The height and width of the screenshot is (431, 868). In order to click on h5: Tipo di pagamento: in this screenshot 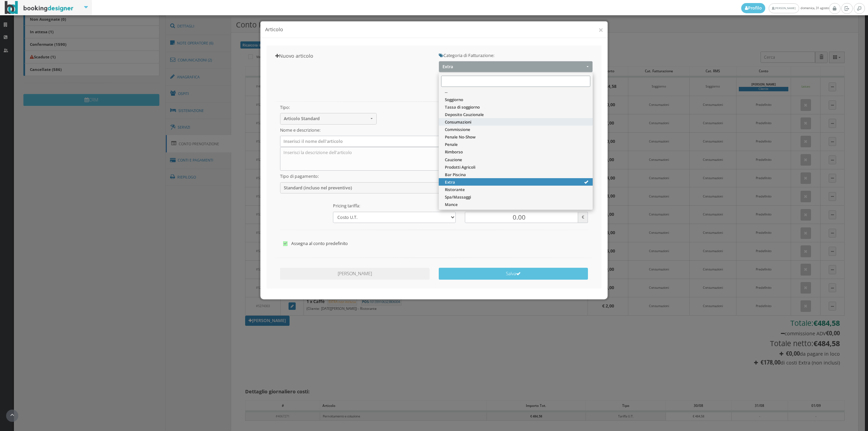, I will do `click(368, 176)`.